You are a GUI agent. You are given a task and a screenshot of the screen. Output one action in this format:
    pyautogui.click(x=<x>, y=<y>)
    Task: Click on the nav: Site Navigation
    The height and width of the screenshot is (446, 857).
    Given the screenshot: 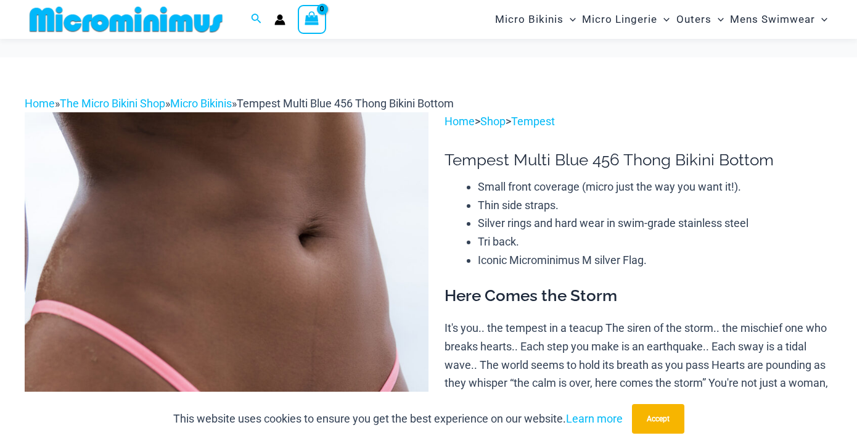 What is the action you would take?
    pyautogui.click(x=661, y=19)
    